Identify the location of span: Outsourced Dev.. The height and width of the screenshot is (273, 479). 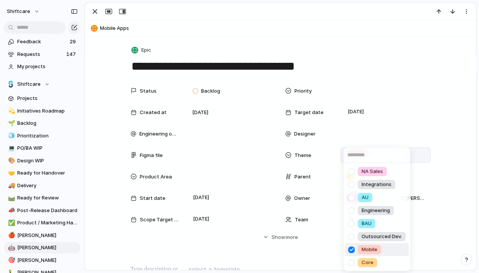
(382, 237).